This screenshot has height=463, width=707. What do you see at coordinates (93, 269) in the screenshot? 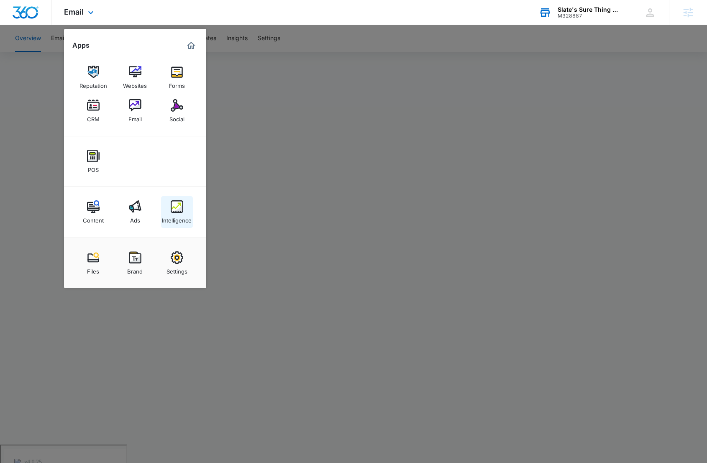
I see `div: Files` at bounding box center [93, 269].